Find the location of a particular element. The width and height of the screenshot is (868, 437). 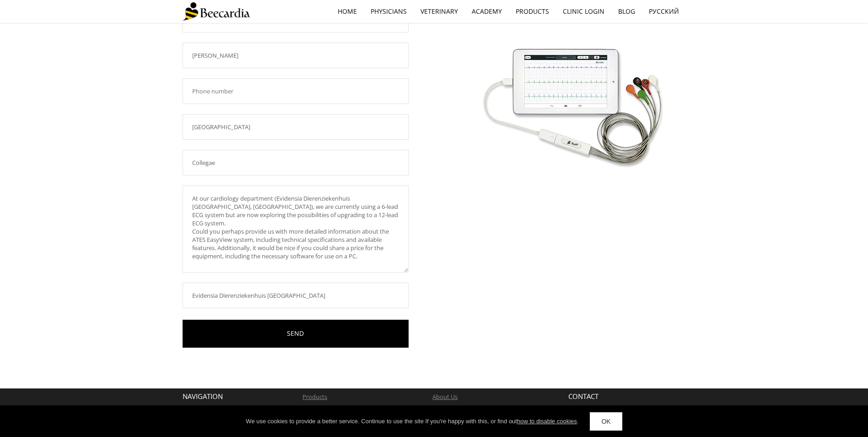

img: Beecardia is located at coordinates (216, 11).